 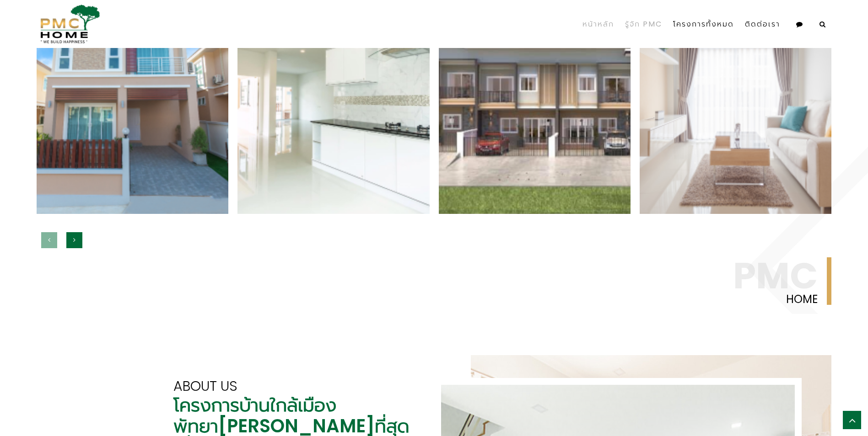 What do you see at coordinates (431, 276) in the screenshot?
I see `strong: PMC` at bounding box center [431, 276].